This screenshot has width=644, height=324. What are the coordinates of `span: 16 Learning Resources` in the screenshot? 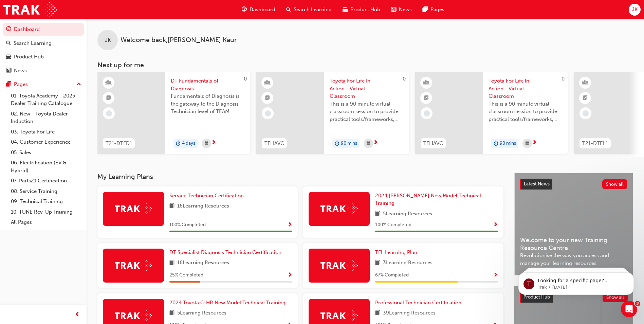 It's located at (203, 263).